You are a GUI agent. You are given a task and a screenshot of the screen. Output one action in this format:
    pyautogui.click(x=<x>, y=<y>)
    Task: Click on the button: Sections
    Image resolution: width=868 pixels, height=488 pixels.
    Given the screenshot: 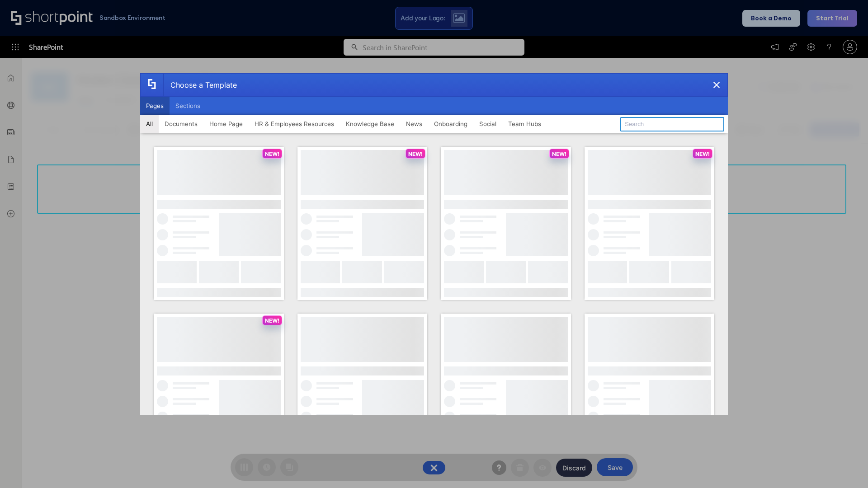 What is the action you would take?
    pyautogui.click(x=188, y=105)
    